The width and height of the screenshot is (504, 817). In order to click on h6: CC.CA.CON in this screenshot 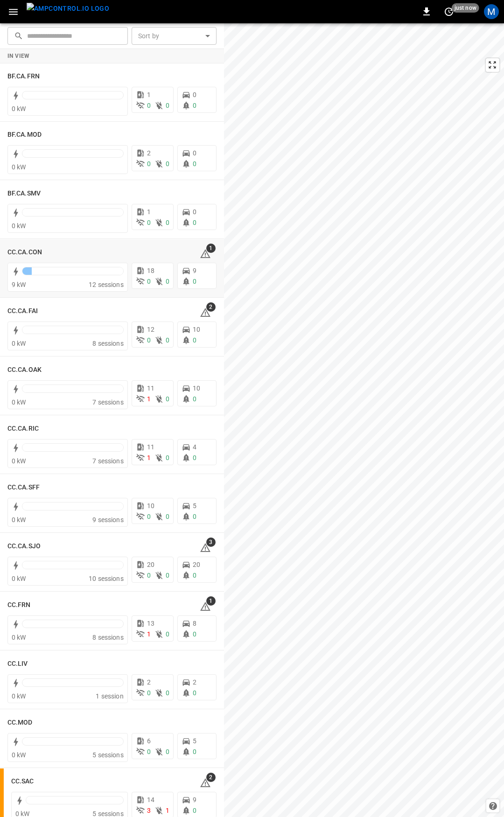, I will do `click(25, 252)`.